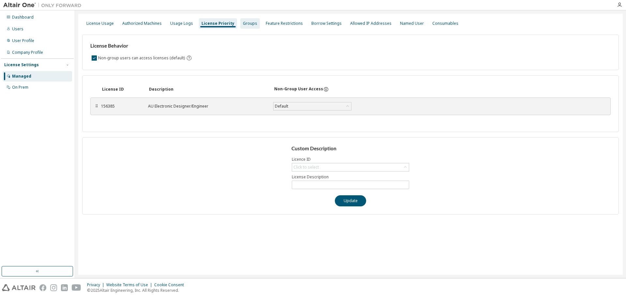  I want to click on div: License Settings, so click(22, 65).